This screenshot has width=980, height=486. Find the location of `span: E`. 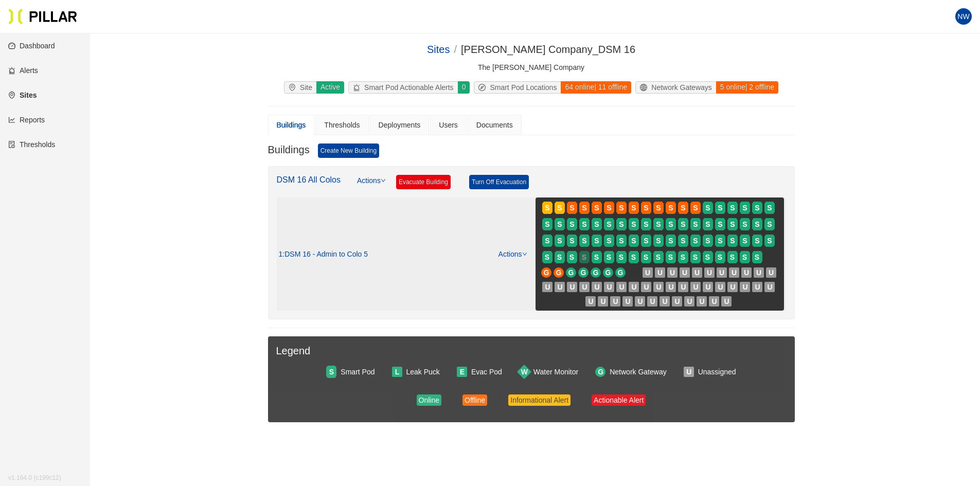

span: E is located at coordinates (462, 372).